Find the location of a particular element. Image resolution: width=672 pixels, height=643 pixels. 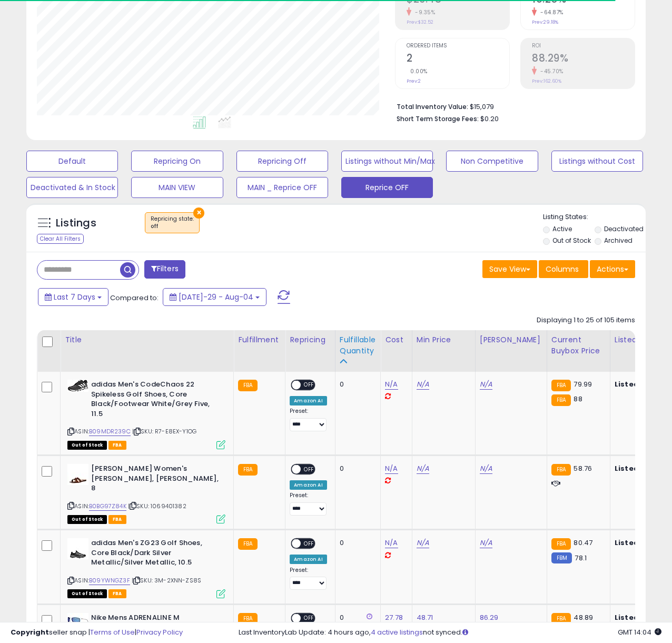

div: off is located at coordinates (172, 226).